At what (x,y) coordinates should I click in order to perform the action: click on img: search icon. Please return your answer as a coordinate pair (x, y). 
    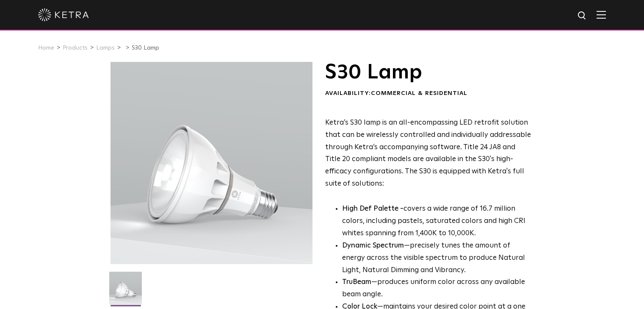
    Looking at the image, I should click on (582, 16).